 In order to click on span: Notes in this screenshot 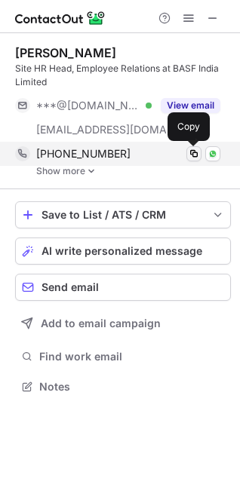, I will do `click(132, 387)`.